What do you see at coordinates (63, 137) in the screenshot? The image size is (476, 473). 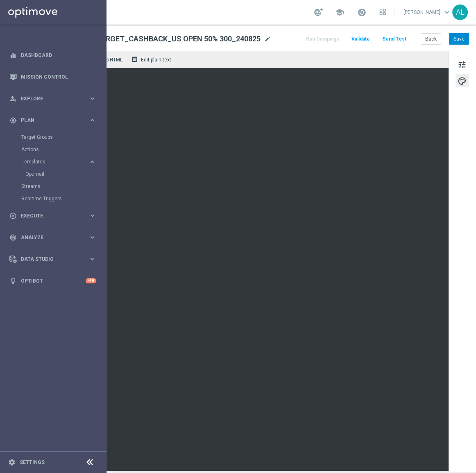 I see `div: Target Groups` at bounding box center [63, 137].